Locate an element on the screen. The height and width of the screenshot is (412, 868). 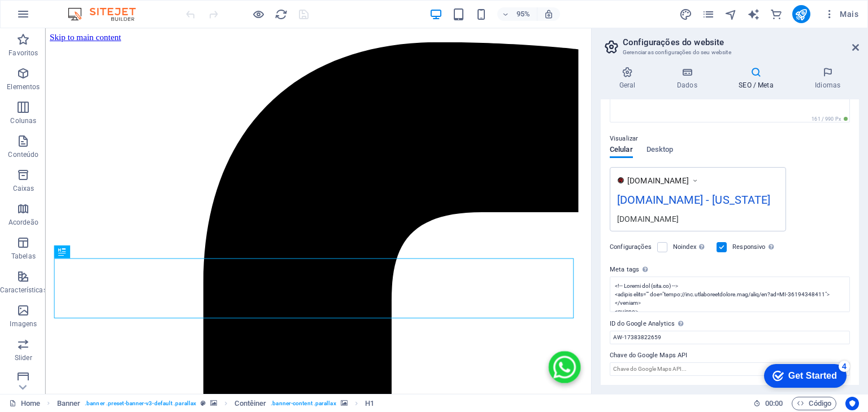
button: pages is located at coordinates (708, 14).